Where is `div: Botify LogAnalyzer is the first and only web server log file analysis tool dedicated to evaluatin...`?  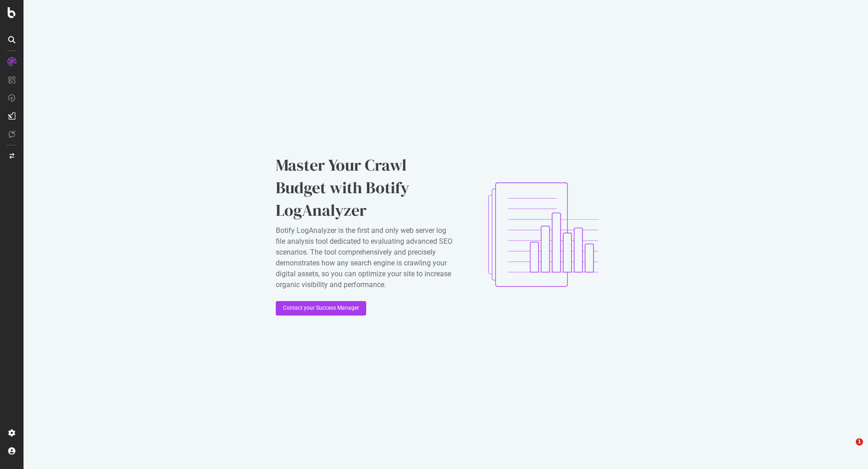
div: Botify LogAnalyzer is the first and only web server log file analysis tool dedicated to evaluatin... is located at coordinates (366, 258).